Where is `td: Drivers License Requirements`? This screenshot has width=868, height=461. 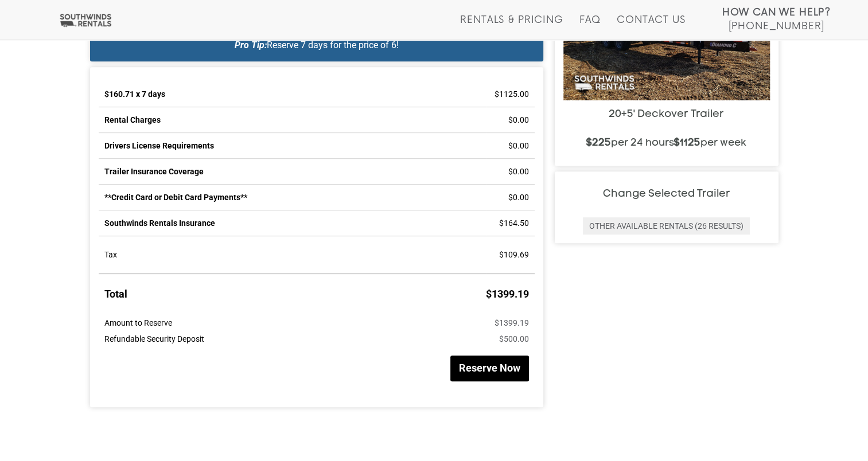
td: Drivers License Requirements is located at coordinates (292, 146).